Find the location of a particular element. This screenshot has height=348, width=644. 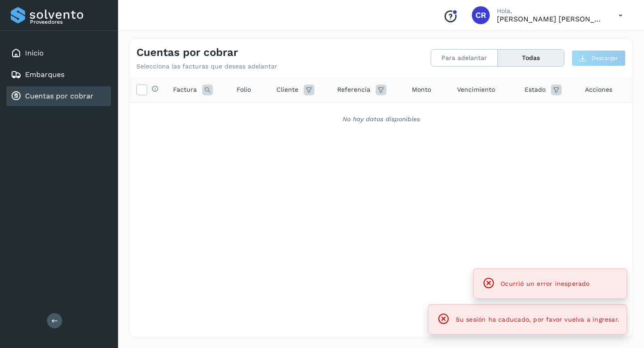

a: Cuentas por cobrar is located at coordinates (59, 95).